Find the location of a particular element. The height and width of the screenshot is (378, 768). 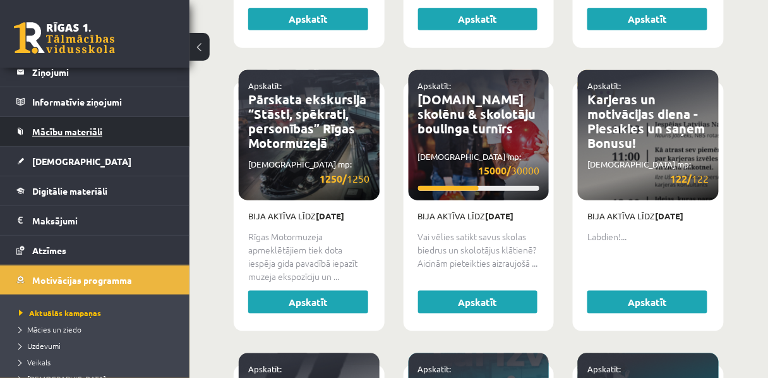

a: Rīgas 1. Tālmācības vidusskola is located at coordinates (64, 38).